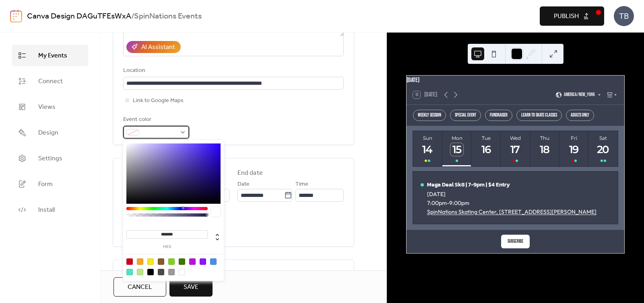 The image size is (644, 303). I want to click on span: America/New_York, so click(579, 95).